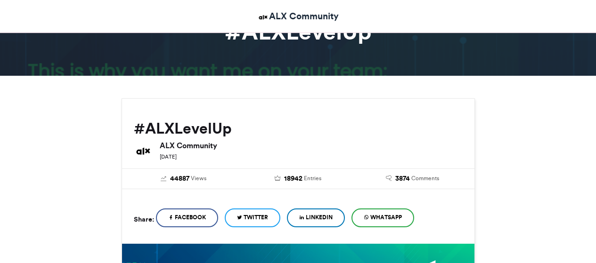 The width and height of the screenshot is (596, 263). I want to click on h5: Share:, so click(144, 220).